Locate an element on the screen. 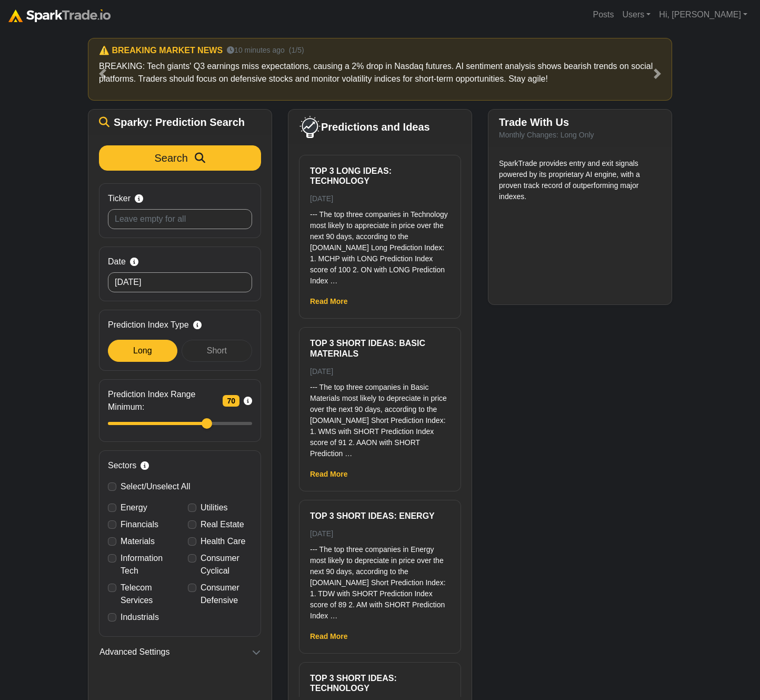  span: Sparky: Prediction Search is located at coordinates (179, 122).